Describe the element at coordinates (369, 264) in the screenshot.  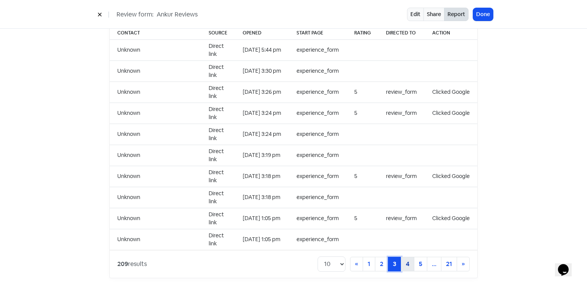
I see `a: 1` at that location.